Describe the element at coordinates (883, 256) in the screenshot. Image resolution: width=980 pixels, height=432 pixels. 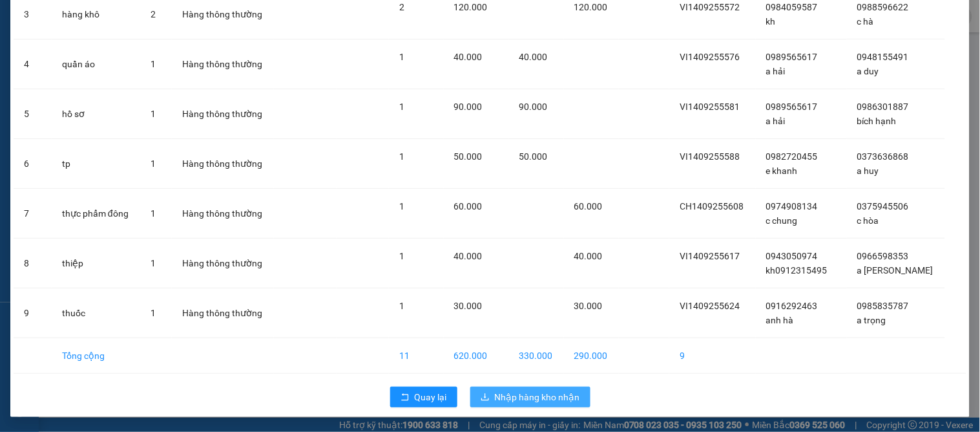
I see `span: 0966598353` at that location.